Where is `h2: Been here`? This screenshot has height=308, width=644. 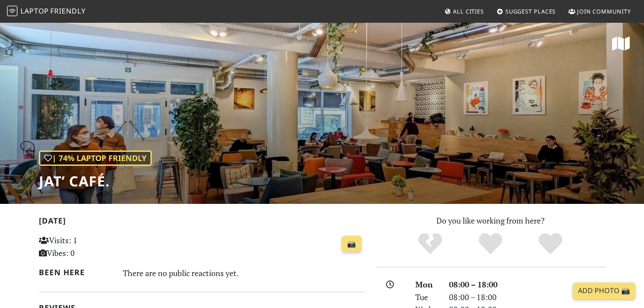 h2: Been here is located at coordinates (76, 272).